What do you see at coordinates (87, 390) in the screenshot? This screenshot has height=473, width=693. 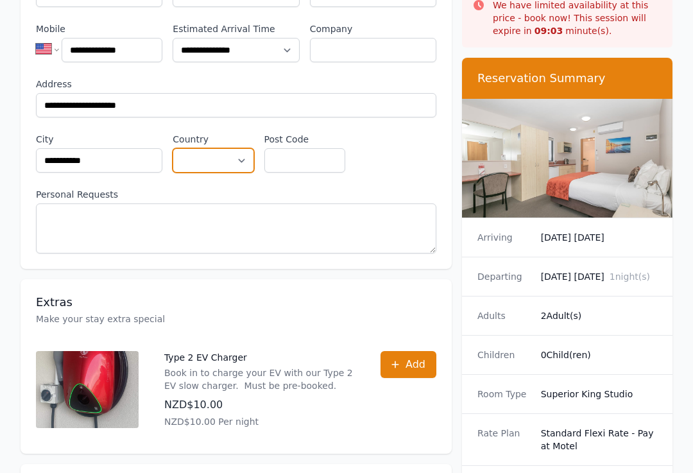 I see `img: Type 2 EV Charger` at bounding box center [87, 390].